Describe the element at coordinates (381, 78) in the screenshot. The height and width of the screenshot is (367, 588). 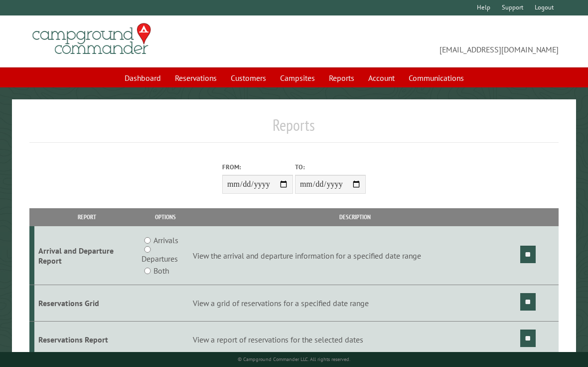
I see `a: Account` at that location.